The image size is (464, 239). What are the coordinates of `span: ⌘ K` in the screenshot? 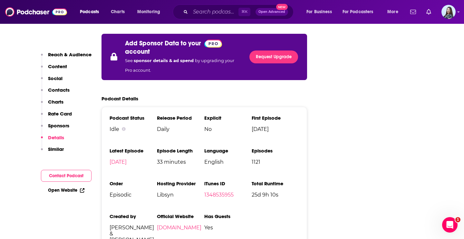 It's located at (244, 12).